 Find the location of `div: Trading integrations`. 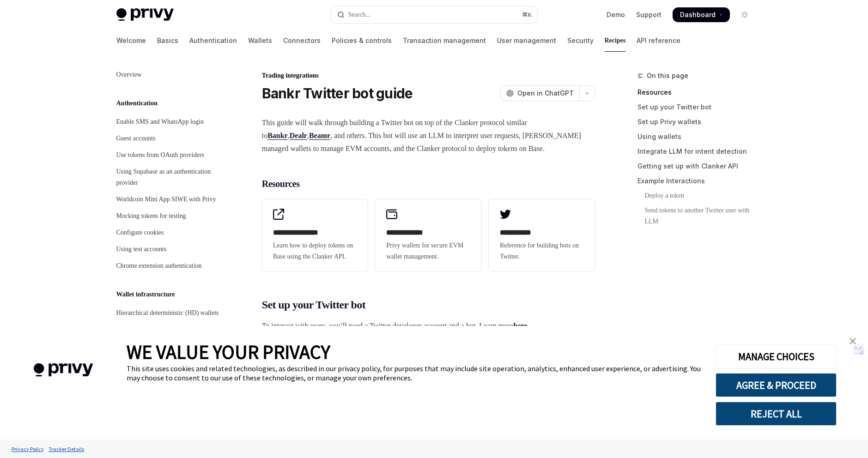

div: Trading integrations is located at coordinates (428, 76).